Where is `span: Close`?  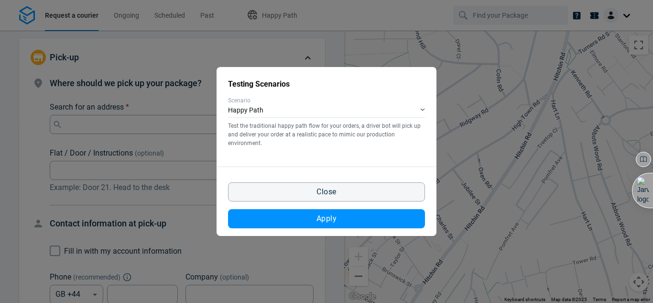 span: Close is located at coordinates (326, 192).